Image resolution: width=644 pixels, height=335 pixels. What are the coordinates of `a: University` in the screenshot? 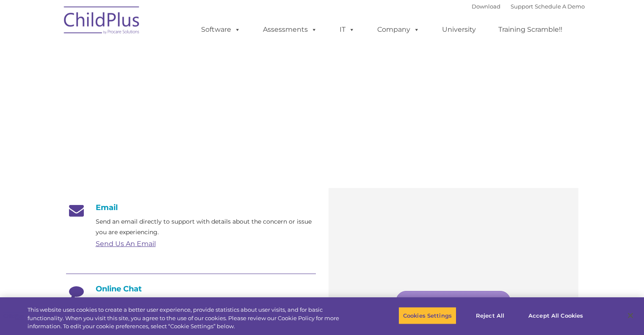 It's located at (459, 30).